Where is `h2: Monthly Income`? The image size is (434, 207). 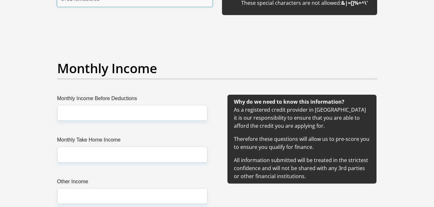 h2: Monthly Income is located at coordinates (217, 68).